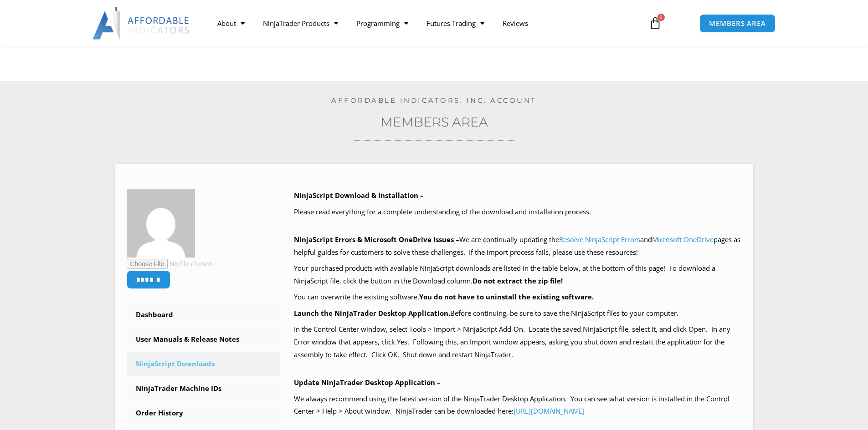 The width and height of the screenshot is (868, 430). I want to click on a: Microsoft OneDrive, so click(683, 240).